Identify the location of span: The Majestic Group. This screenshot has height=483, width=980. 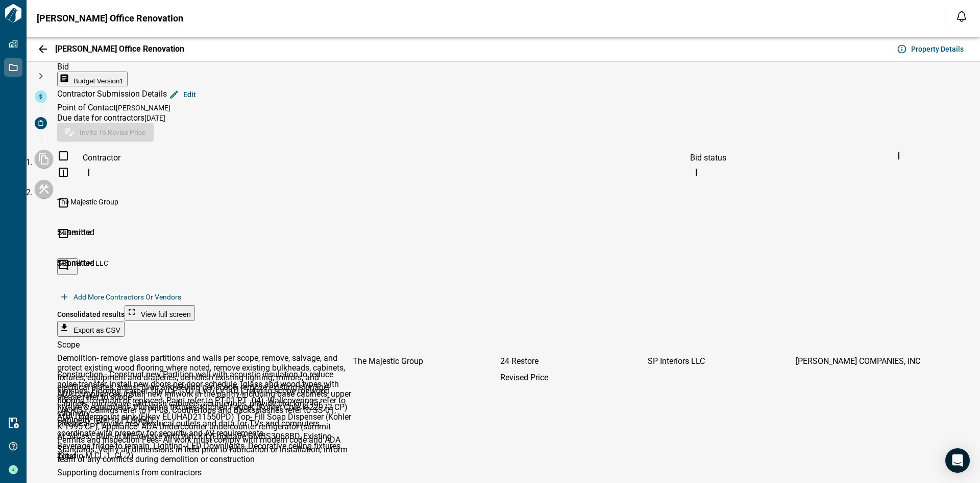
(88, 202).